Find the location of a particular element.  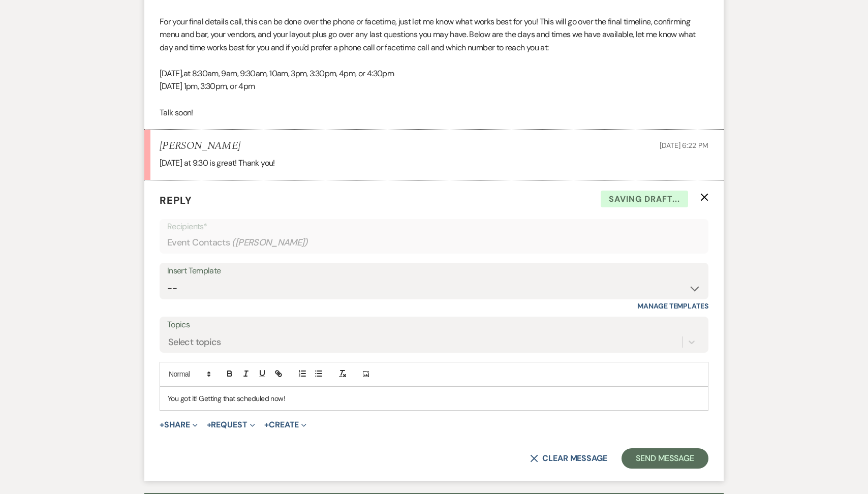

p: You got it! Getting that scheduled now! is located at coordinates (434, 399).